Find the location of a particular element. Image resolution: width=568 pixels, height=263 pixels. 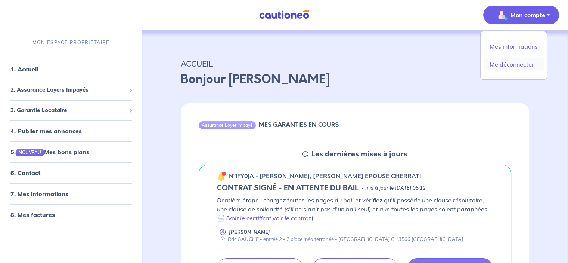

div: 6. Contact is located at coordinates (71, 173).